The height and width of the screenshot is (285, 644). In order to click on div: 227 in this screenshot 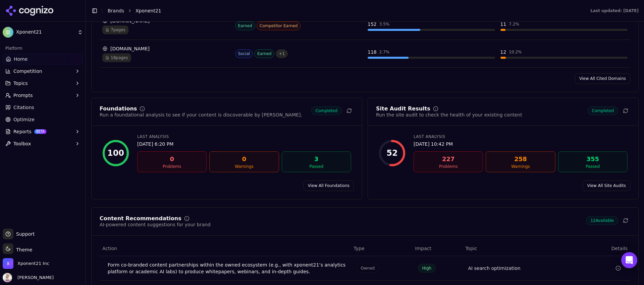, I will do `click(448, 159)`.